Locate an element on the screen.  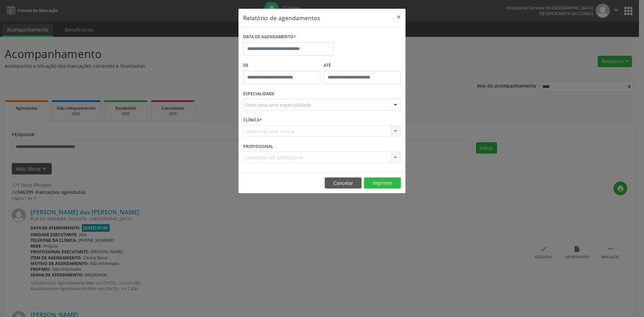
label: CLÍNICA is located at coordinates (253, 120).